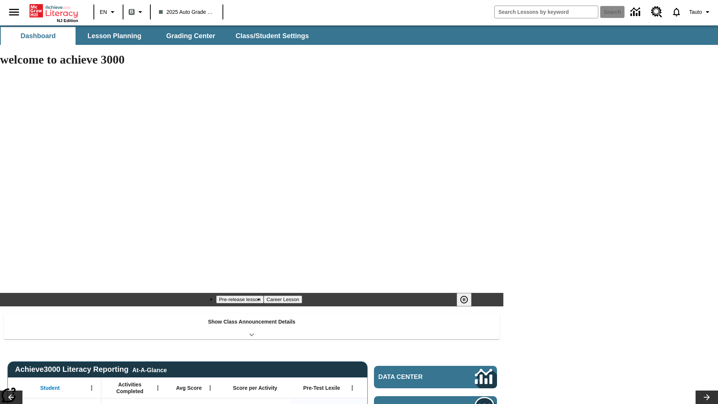 Image resolution: width=718 pixels, height=404 pixels. I want to click on button: Lesson Planning, so click(114, 36).